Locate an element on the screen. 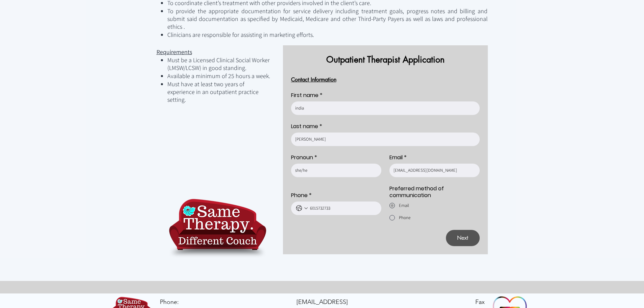 The height and width of the screenshot is (308, 644). input: Last name is located at coordinates (383, 140).